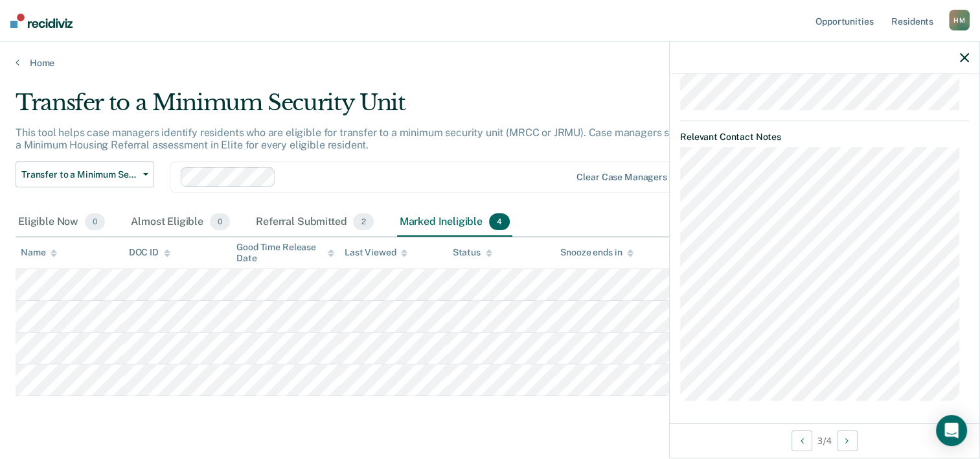  What do you see at coordinates (375, 252) in the screenshot?
I see `div: Last Viewed` at bounding box center [375, 252].